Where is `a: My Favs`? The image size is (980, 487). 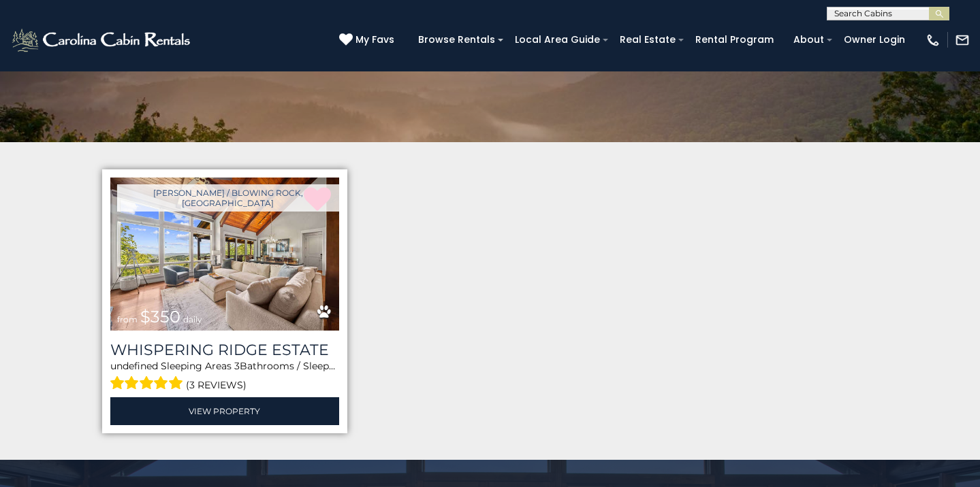 a: My Favs is located at coordinates (369, 40).